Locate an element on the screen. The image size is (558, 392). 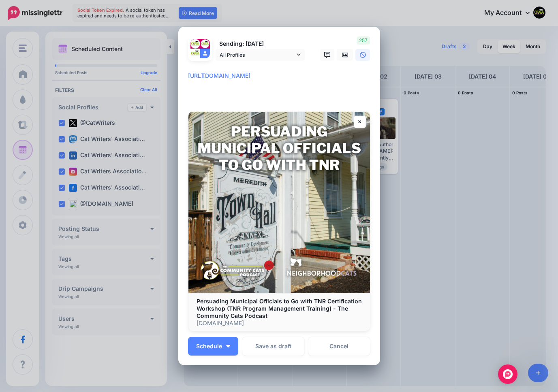
a: Cancel is located at coordinates (339, 346).